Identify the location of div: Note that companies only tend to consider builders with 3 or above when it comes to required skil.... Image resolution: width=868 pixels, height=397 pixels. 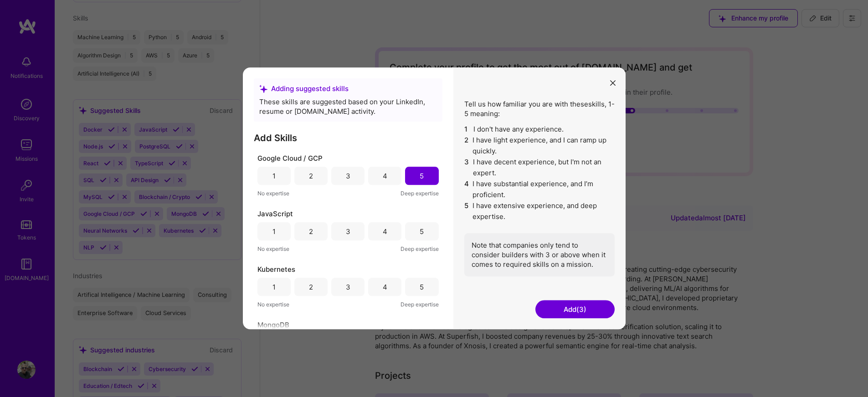
(540, 255).